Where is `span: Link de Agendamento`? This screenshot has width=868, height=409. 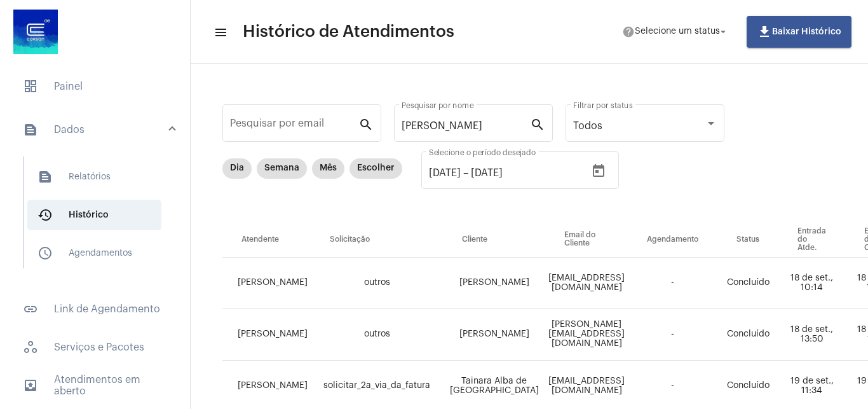 span: Link de Agendamento is located at coordinates (94, 309).